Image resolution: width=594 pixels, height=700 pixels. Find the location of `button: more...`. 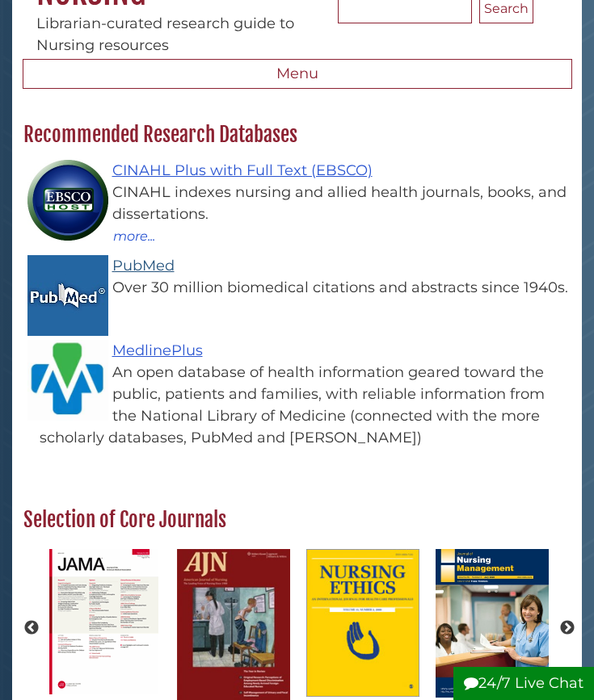

button: more... is located at coordinates (134, 236).